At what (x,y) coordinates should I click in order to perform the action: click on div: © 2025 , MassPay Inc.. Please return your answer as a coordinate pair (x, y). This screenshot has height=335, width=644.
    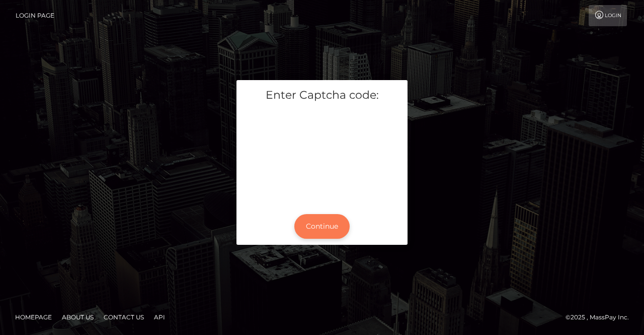
    Looking at the image, I should click on (601, 317).